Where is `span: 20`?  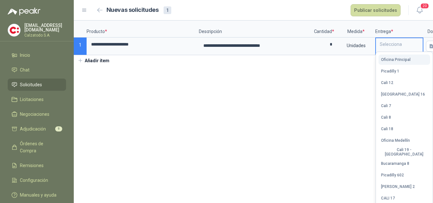 span: 20 is located at coordinates (425, 6).